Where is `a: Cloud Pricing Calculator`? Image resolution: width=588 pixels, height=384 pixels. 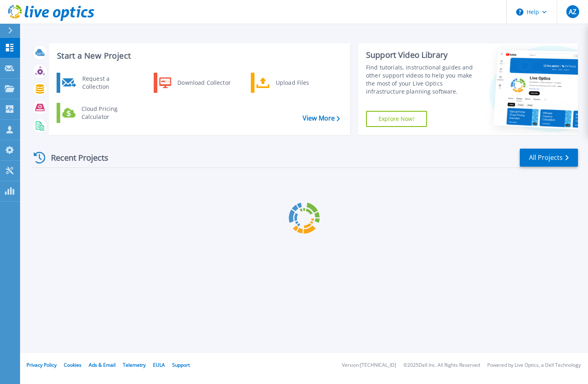 a: Cloud Pricing Calculator is located at coordinates (97, 113).